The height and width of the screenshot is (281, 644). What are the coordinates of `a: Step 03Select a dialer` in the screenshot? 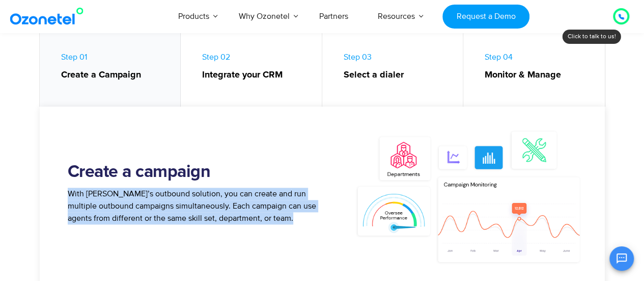 It's located at (393, 69).